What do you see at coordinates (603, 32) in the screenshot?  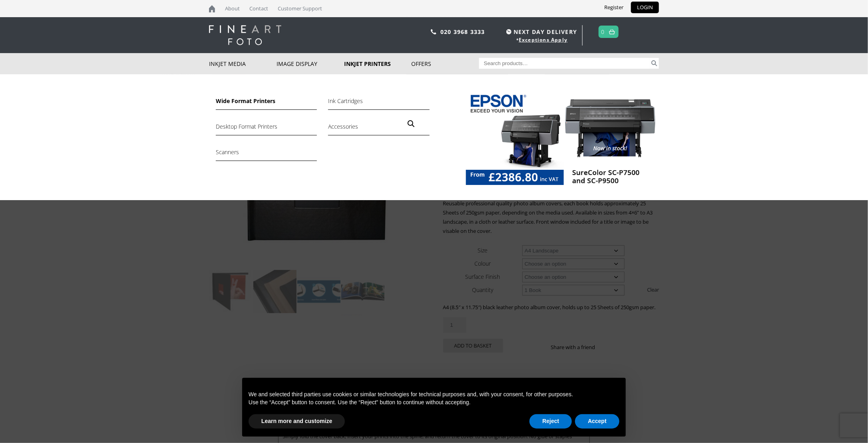 I see `a: 0` at bounding box center [603, 32].